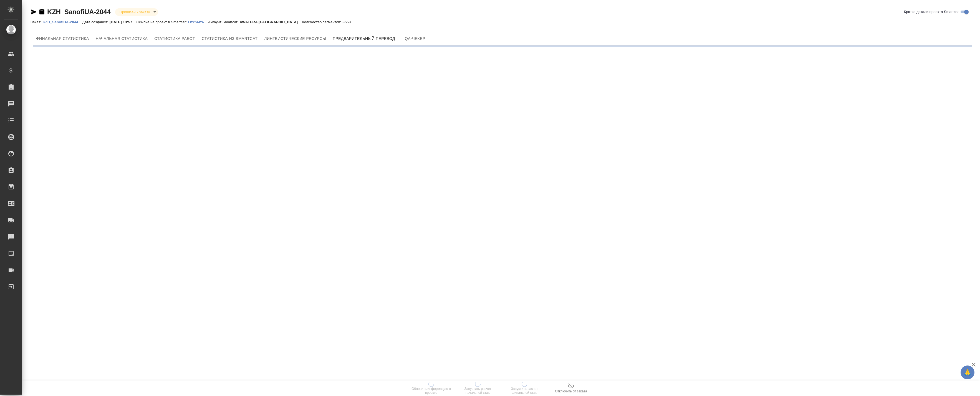  Describe the element at coordinates (198, 22) in the screenshot. I see `p: Открыть` at that location.